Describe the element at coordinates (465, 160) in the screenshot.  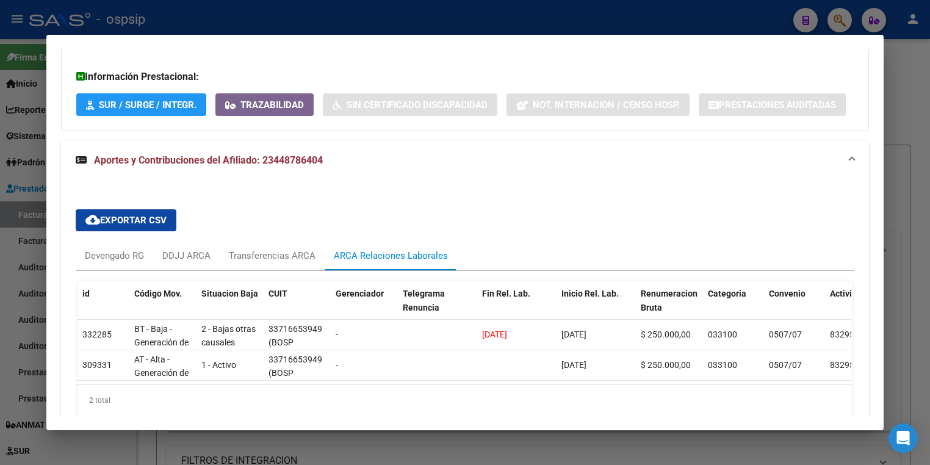
I see `mat-expansion-panel-header: Aportes y Contribuciones del Afiliado: 23448786404` at that location.